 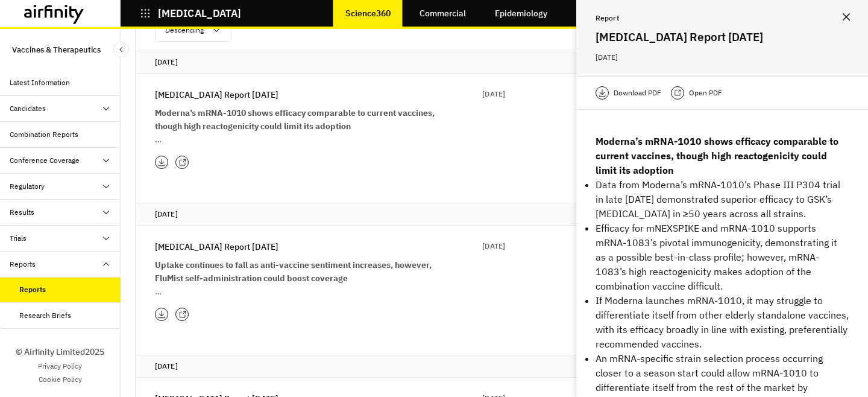 What do you see at coordinates (21, 213) in the screenshot?
I see `div: Results` at bounding box center [21, 213].